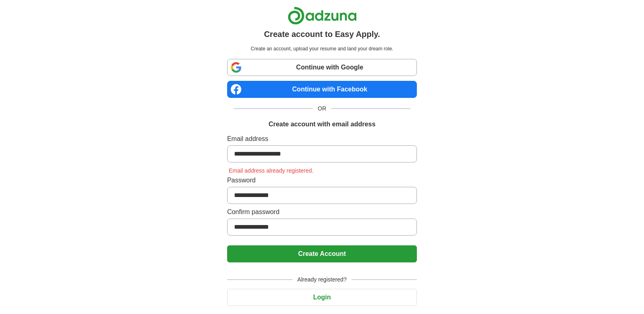  Describe the element at coordinates (322, 280) in the screenshot. I see `span: Already registered?` at that location.